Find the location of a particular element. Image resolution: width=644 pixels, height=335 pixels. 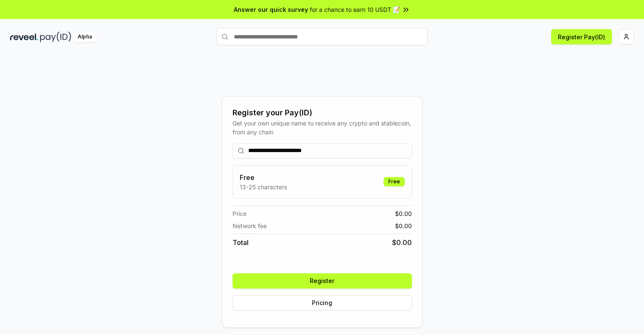

img: pay_id is located at coordinates (56, 37).